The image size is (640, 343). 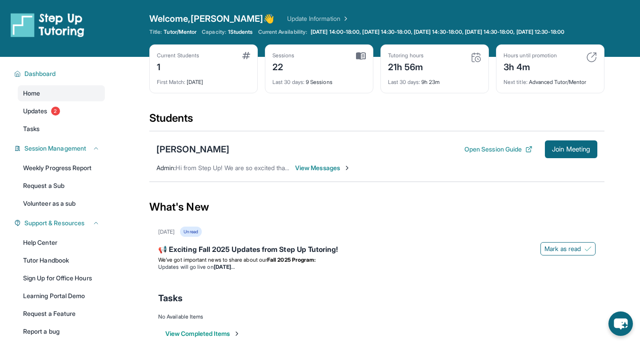 I want to click on span: Tutor/Mentor, so click(x=180, y=32).